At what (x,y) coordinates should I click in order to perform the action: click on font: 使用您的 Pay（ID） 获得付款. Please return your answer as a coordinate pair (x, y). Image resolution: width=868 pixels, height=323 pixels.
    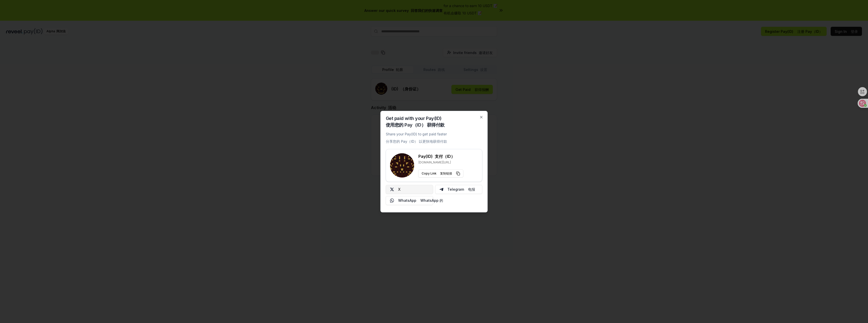
    Looking at the image, I should click on (415, 125).